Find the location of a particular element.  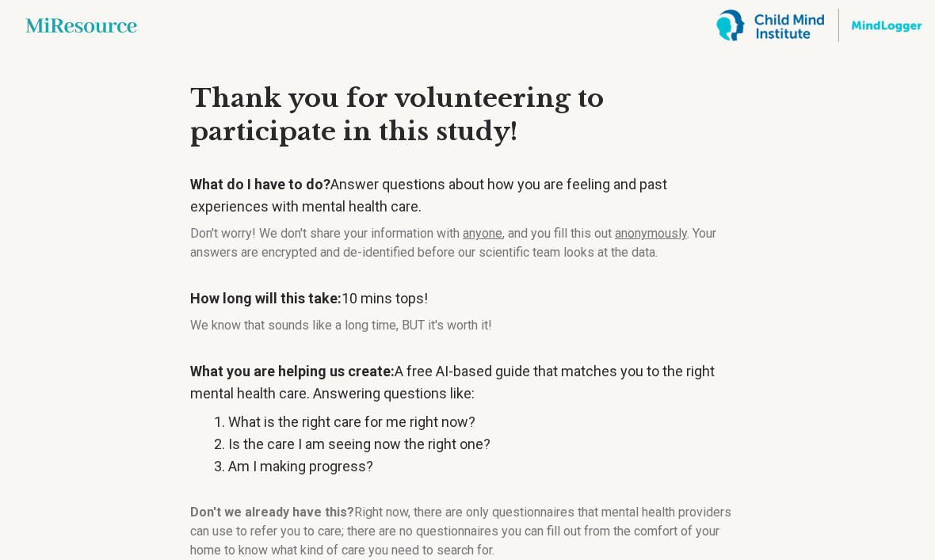

li: Is the care I am seeing now the right one? is located at coordinates (487, 444).